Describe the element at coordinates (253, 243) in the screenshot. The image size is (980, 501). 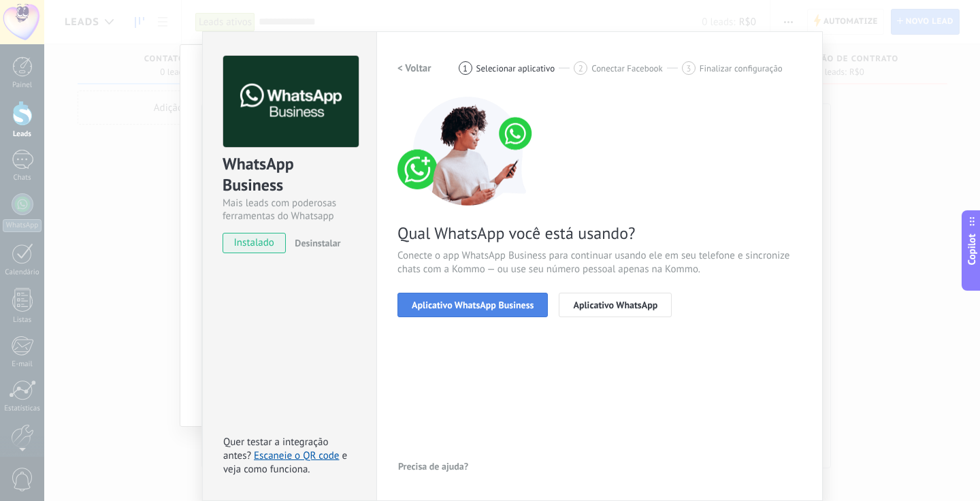
I see `span: instalado` at that location.